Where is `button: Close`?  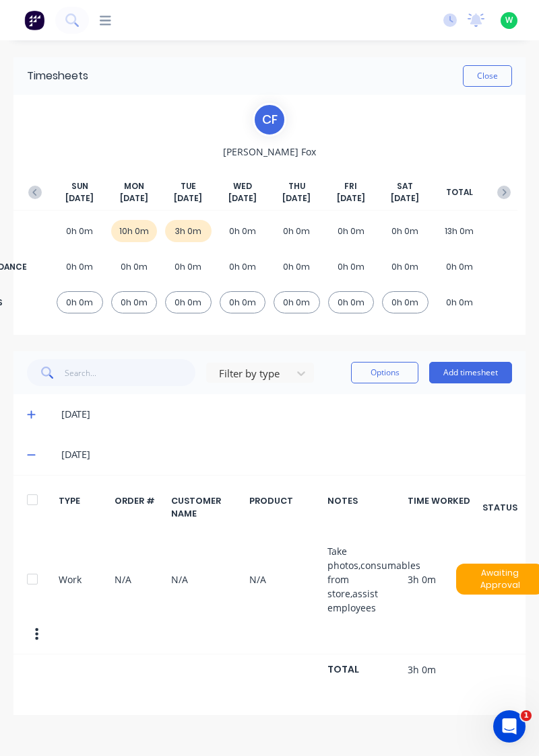 button: Close is located at coordinates (487, 76).